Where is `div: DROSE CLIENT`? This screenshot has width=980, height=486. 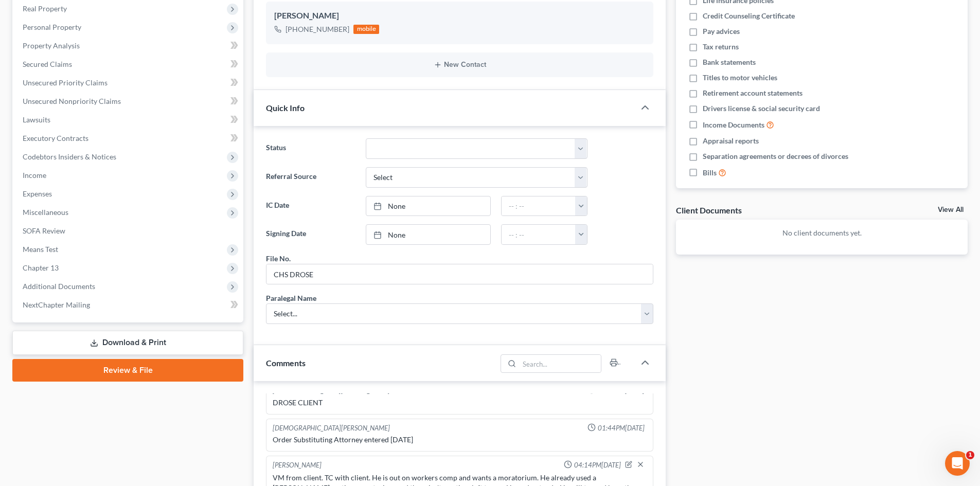
div: DROSE CLIENT is located at coordinates (459, 403).